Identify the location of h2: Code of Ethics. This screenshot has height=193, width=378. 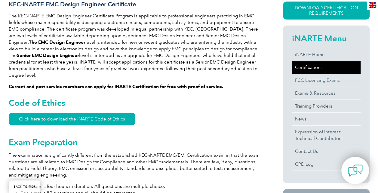
(135, 103).